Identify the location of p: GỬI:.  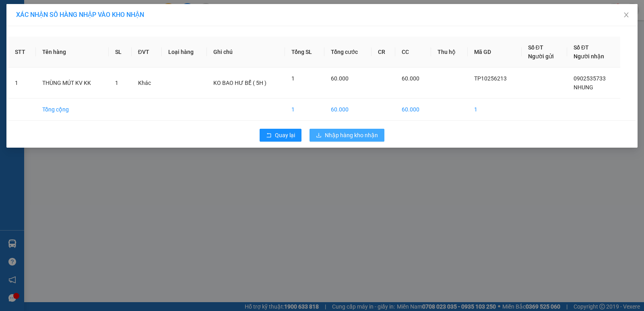
(60, 19).